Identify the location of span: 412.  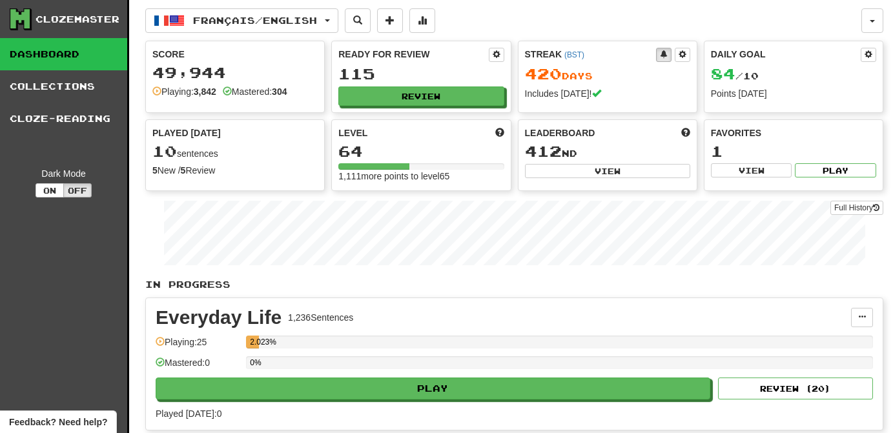
(543, 151).